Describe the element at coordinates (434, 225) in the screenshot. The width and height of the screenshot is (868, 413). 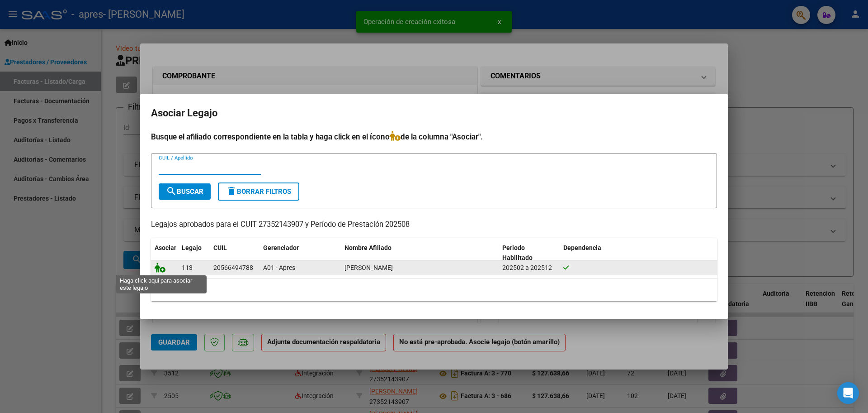
I see `p: Legajos aprobados para el CUIT 27352143907 y Período de Prestación 202508` at that location.